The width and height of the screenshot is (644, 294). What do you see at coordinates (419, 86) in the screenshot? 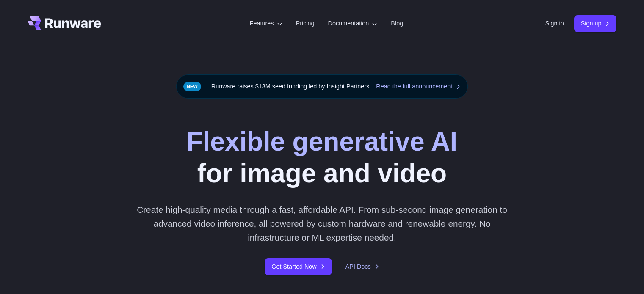
I see `a: Read the full announcement` at bounding box center [419, 86].